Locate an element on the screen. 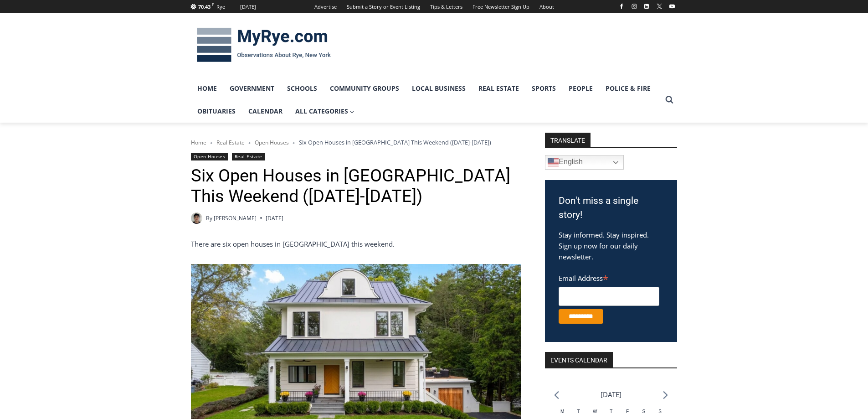 The image size is (868, 419). span: Real Estate is located at coordinates (230, 142).